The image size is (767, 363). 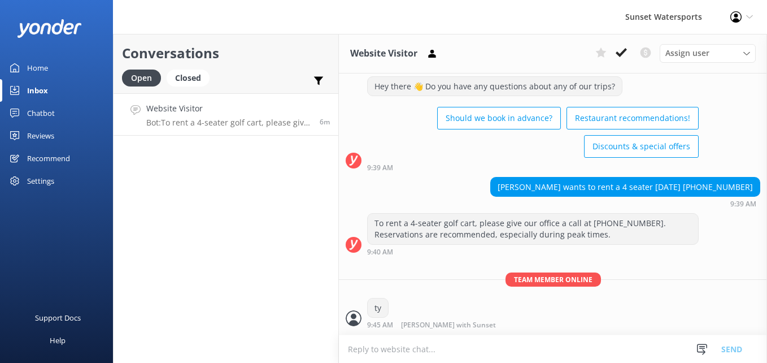 What do you see at coordinates (141, 78) in the screenshot?
I see `div: Open` at bounding box center [141, 78].